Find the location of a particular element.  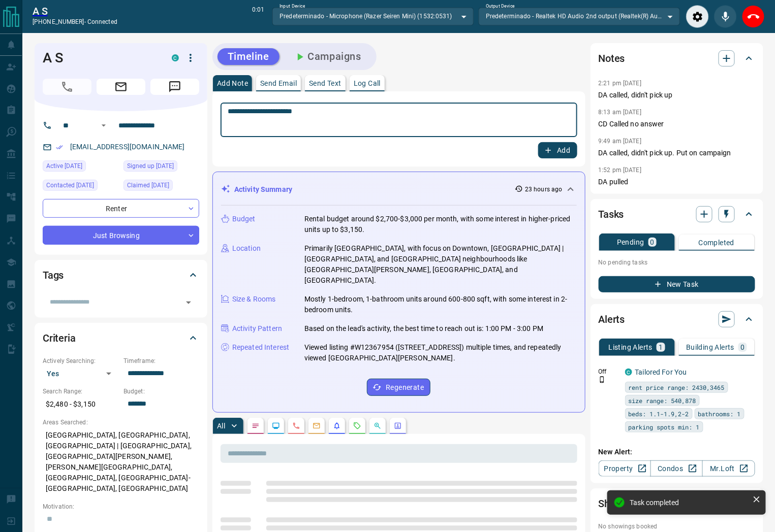

div: Task completed is located at coordinates (689, 503).